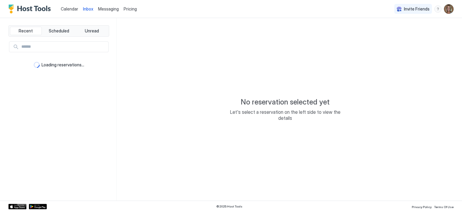  Describe the element at coordinates (38, 207) in the screenshot. I see `div: Google Play Store` at that location.